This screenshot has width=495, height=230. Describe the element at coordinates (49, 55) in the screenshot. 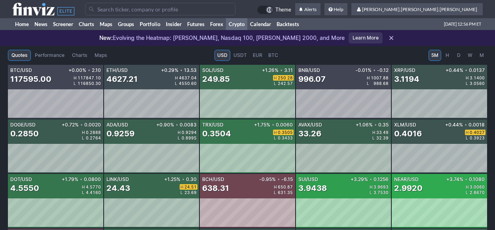

I see `span: Performance` at that location.